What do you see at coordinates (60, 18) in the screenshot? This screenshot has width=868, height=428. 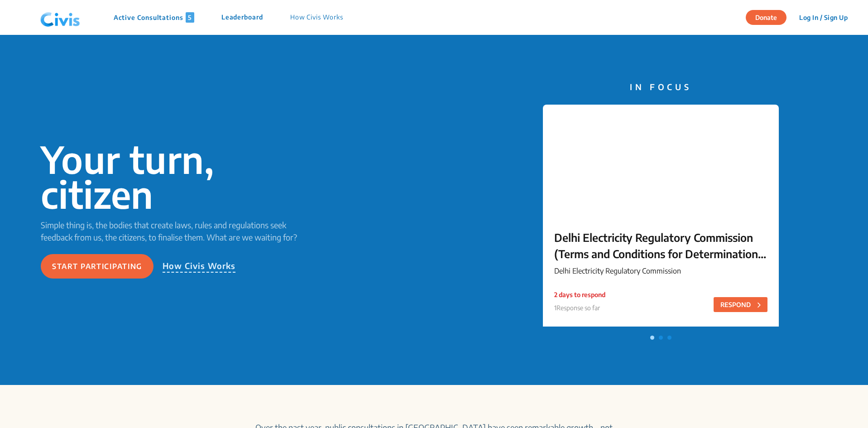 I see `img: navlogo.png` at bounding box center [60, 18].